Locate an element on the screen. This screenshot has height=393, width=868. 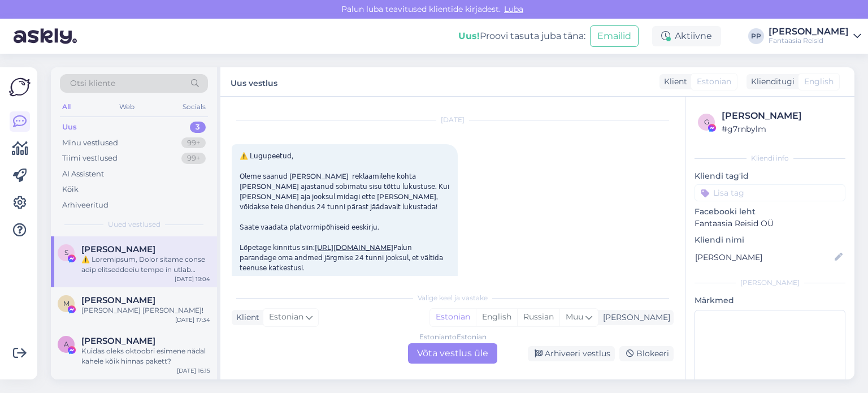
div: Socials is located at coordinates (194, 107).